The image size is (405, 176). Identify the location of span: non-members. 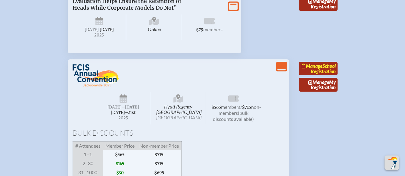
(240, 110).